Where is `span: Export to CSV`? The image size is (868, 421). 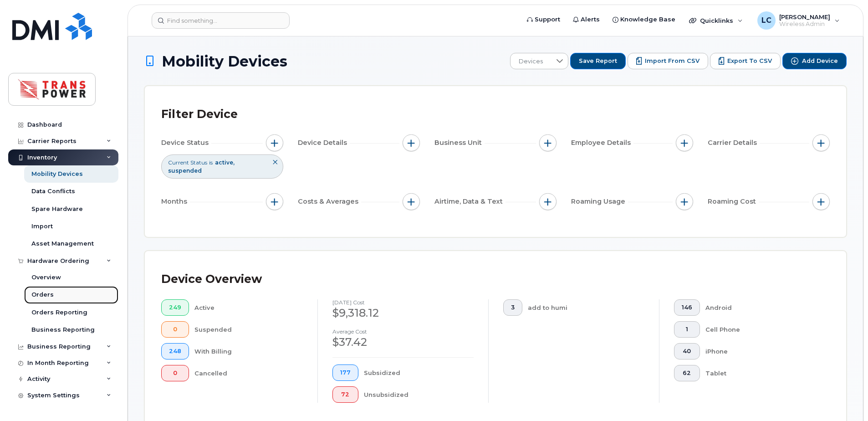 span: Export to CSV is located at coordinates (750, 61).